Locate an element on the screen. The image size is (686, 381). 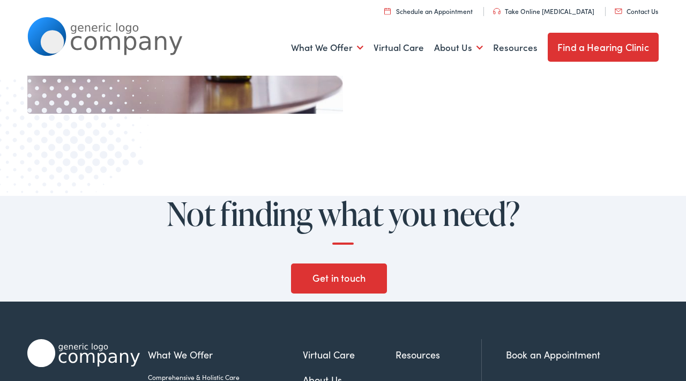
a: Schedule an Appointment is located at coordinates (428, 11).